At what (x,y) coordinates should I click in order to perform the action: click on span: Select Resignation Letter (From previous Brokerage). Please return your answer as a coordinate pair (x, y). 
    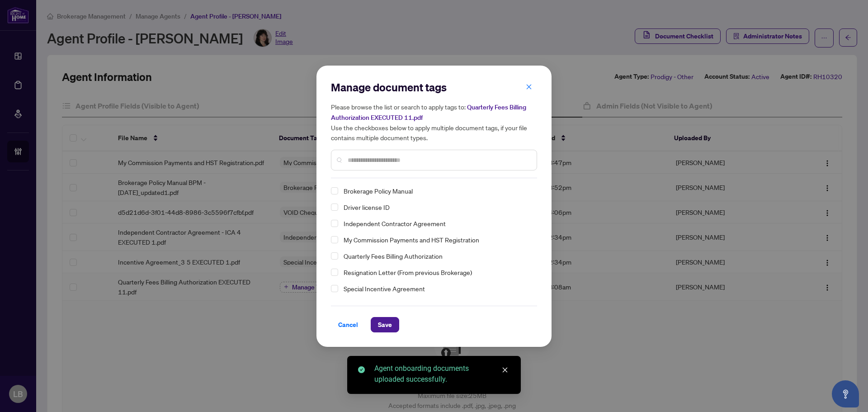
    Looking at the image, I should click on (334, 272).